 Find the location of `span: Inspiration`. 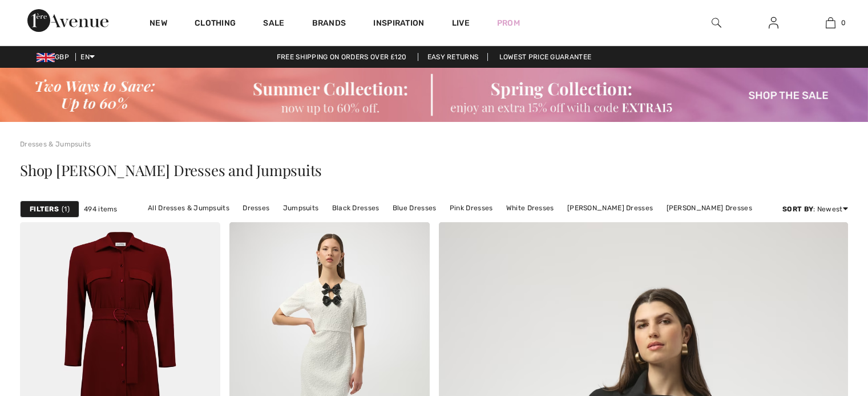

span: Inspiration is located at coordinates (398, 24).